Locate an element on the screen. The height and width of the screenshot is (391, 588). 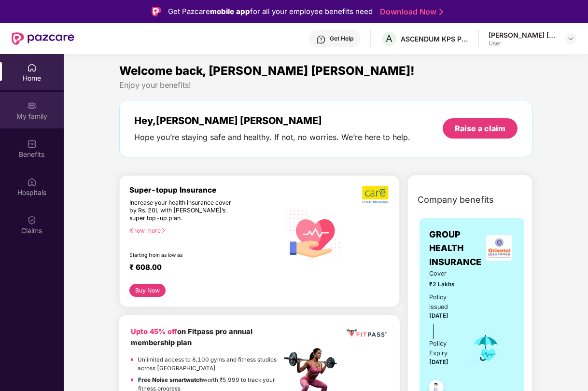
img: svg+xml;base64,PHN2ZyBpZD0iQmVuZWZpdHMiIHhtbG5zPSJodHRwOi8vd3d3LnczLm9yZy8yMDAwL3N2ZyIgd2lkdGg9Ij... is located at coordinates (32, 144).